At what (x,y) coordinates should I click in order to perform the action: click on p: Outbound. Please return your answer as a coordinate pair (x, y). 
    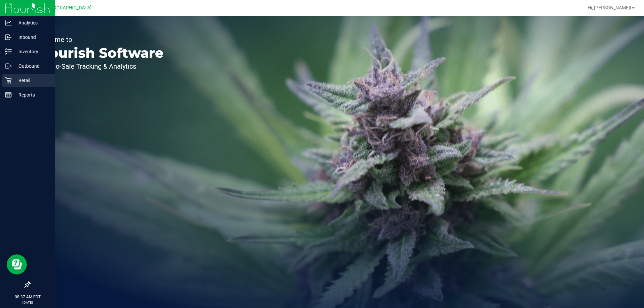
    Looking at the image, I should click on (32, 66).